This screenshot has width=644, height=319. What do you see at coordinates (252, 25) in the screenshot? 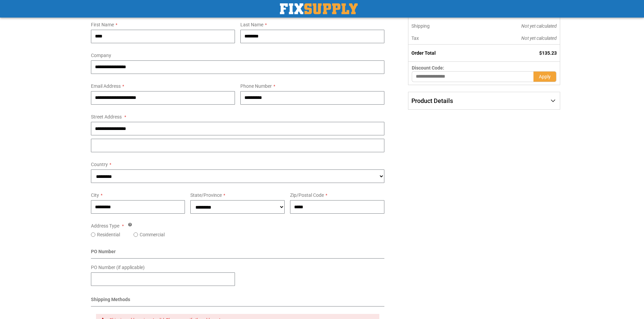
I see `span: Last Name` at bounding box center [252, 25].